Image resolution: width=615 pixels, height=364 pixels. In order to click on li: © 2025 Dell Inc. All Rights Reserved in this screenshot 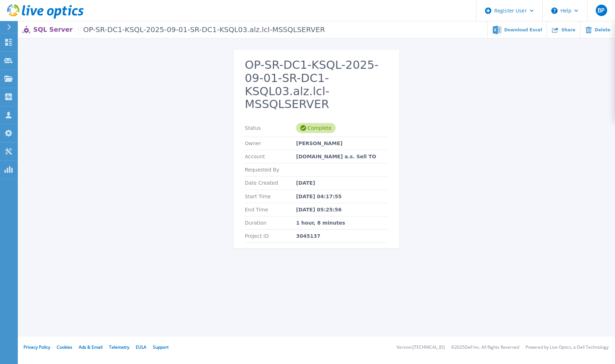, I will do `click(486, 347)`.